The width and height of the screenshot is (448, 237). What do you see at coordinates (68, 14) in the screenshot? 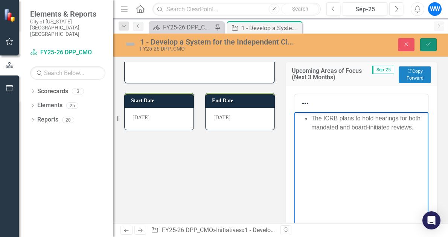
I see `span: Elements & Reports` at bounding box center [68, 14].